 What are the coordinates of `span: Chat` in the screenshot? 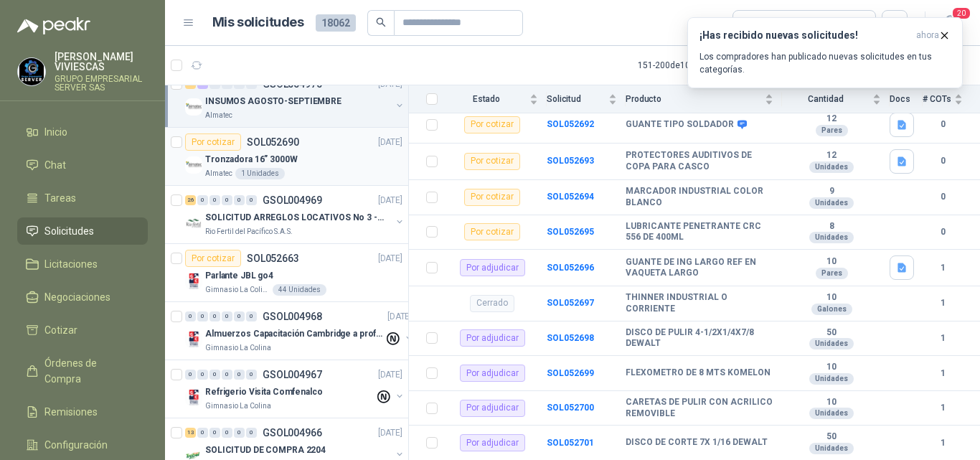 It's located at (55, 165).